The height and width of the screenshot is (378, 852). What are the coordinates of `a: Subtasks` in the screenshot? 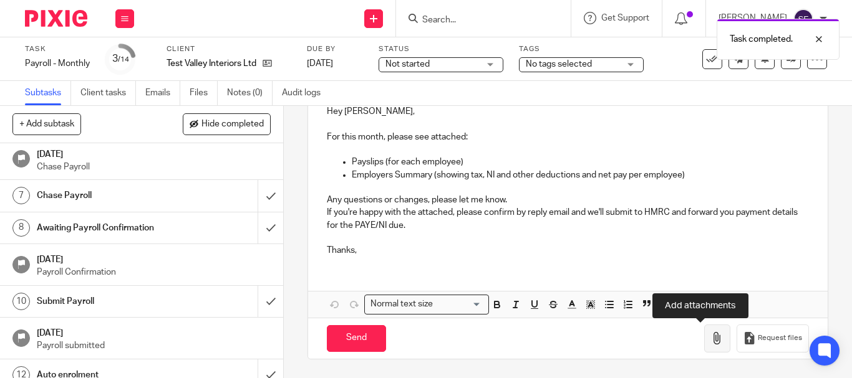 It's located at (48, 93).